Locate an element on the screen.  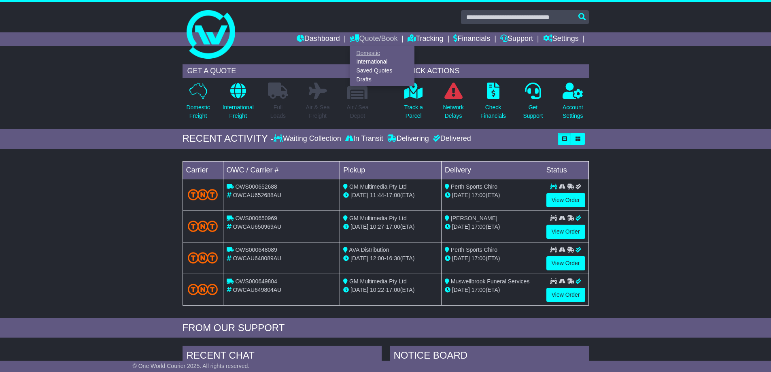
a: AccountSettings is located at coordinates (572, 103).